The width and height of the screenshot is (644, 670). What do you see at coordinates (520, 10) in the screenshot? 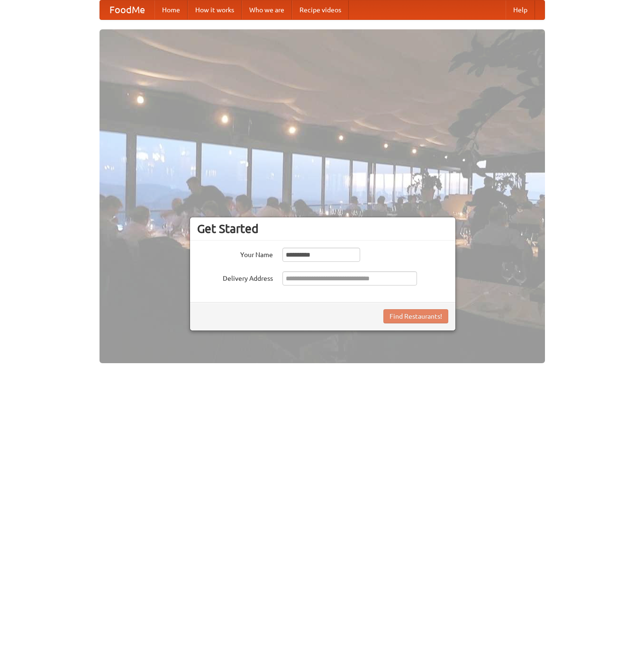
I see `a: Help` at bounding box center [520, 10].